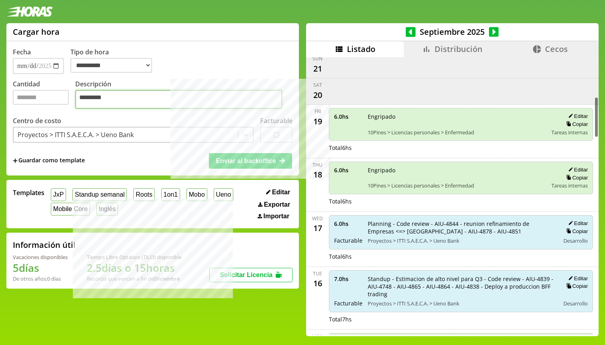 The height and width of the screenshot is (345, 605). Describe the element at coordinates (30, 12) in the screenshot. I see `img: logotipo` at that location.